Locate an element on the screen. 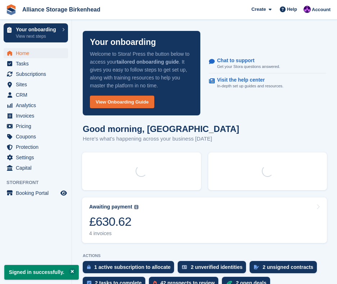 The image size is (337, 284). span: Create is located at coordinates (258, 9).